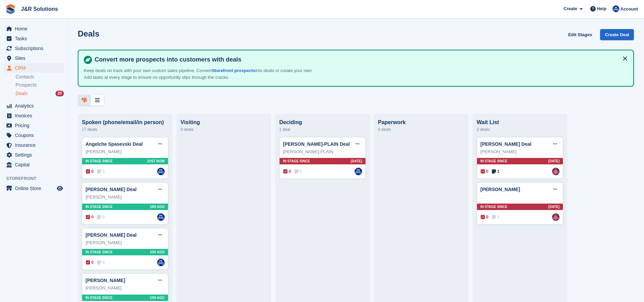 The width and height of the screenshot is (644, 302). Describe the element at coordinates (157, 252) in the screenshot. I see `span: 23H AGO` at that location.